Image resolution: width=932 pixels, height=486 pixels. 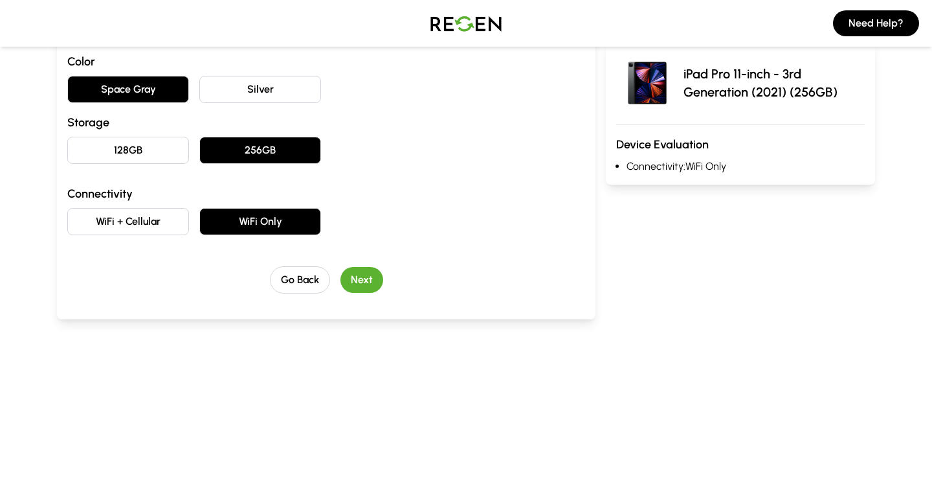 What do you see at coordinates (128, 221) in the screenshot?
I see `button: WiFi + Cellular` at bounding box center [128, 221].